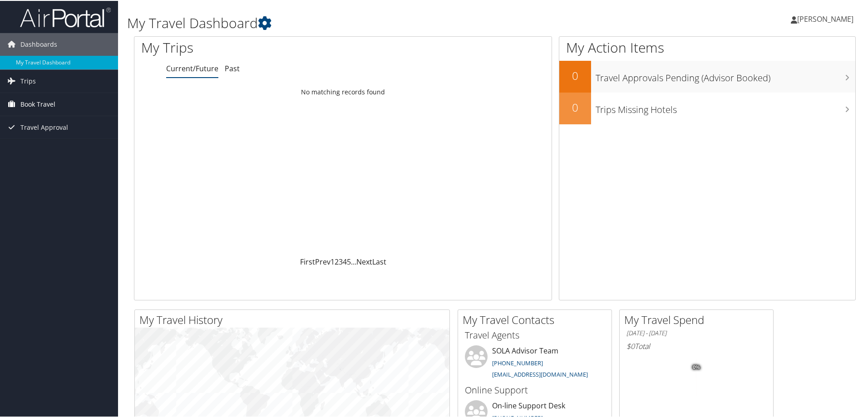 The width and height of the screenshot is (868, 417). I want to click on a: Prev, so click(323, 261).